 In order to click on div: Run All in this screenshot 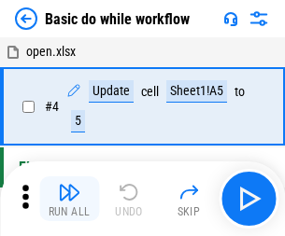, I will do `click(69, 212)`.